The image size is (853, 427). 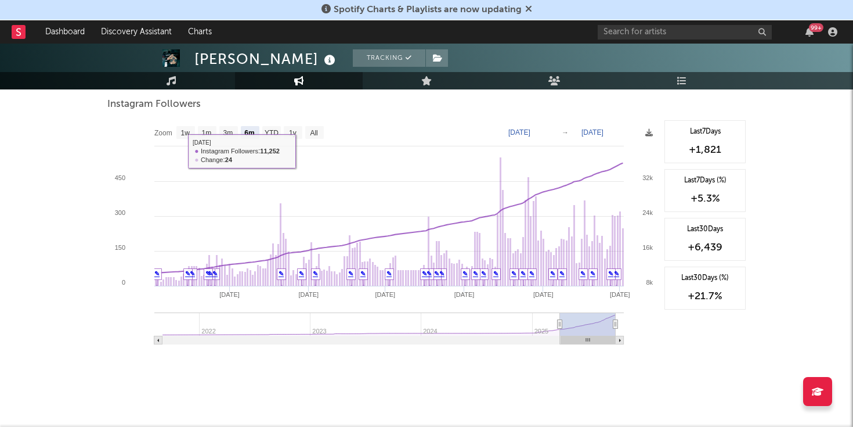 I want to click on text: 0, so click(x=124, y=282).